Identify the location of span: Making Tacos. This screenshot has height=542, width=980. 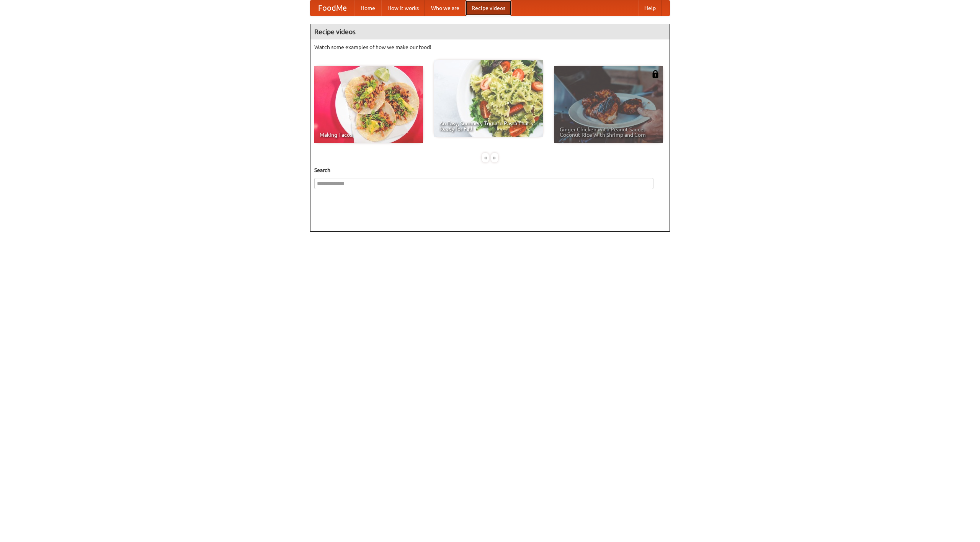
(369, 135).